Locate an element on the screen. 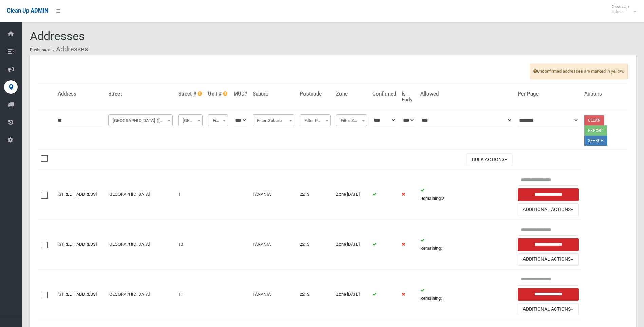 This screenshot has height=327, width=644. span: Addresses is located at coordinates (58, 36).